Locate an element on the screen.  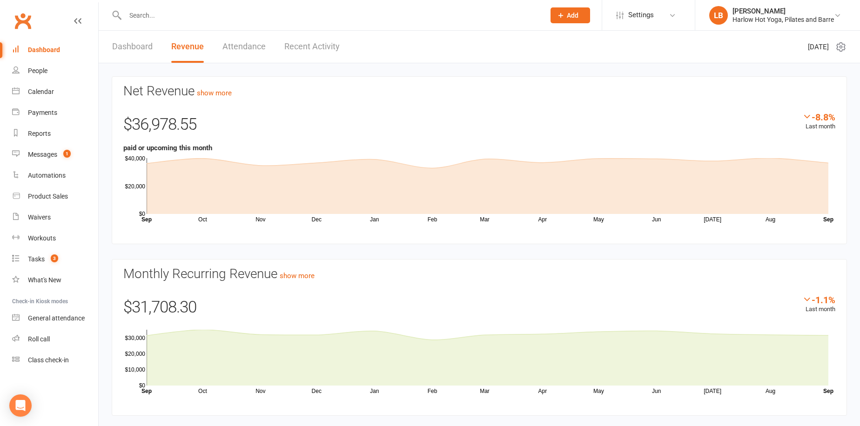
a: Attendance is located at coordinates (244, 47).